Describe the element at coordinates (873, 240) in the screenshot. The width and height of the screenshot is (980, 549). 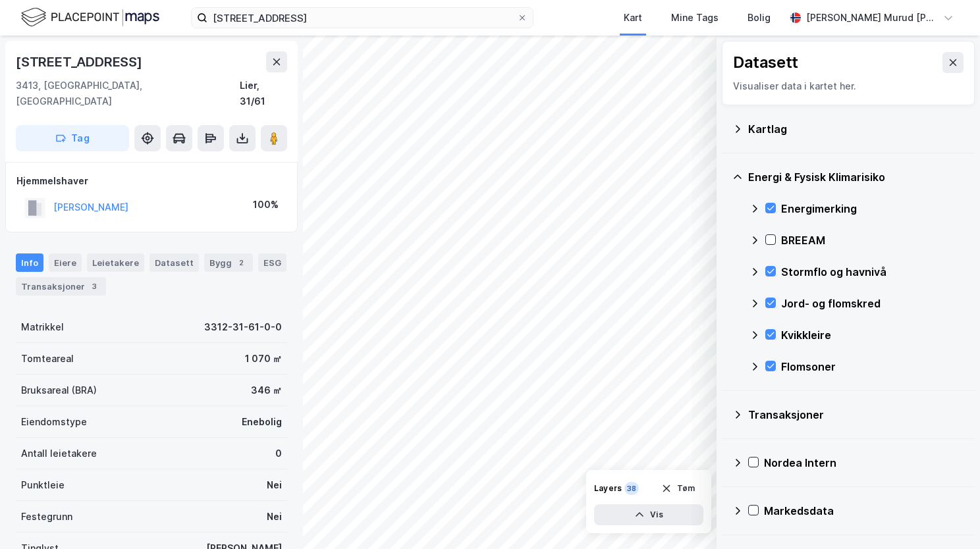
I see `div: BREEAM` at that location.